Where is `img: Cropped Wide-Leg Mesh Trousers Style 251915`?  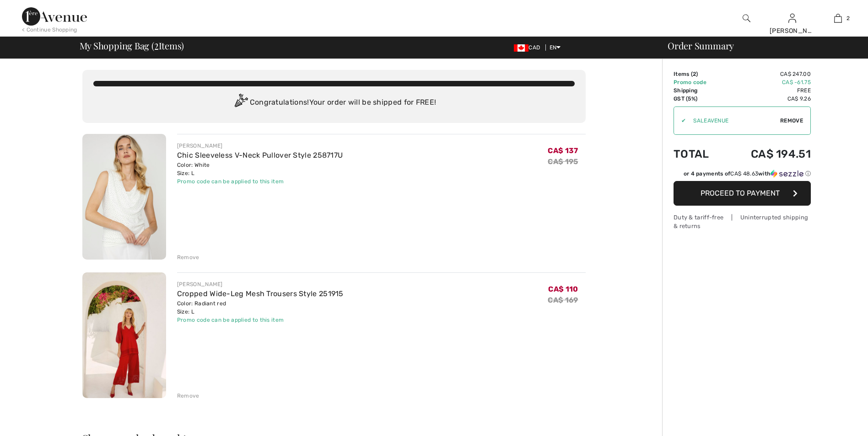
img: Cropped Wide-Leg Mesh Trousers Style 251915 is located at coordinates (124, 335).